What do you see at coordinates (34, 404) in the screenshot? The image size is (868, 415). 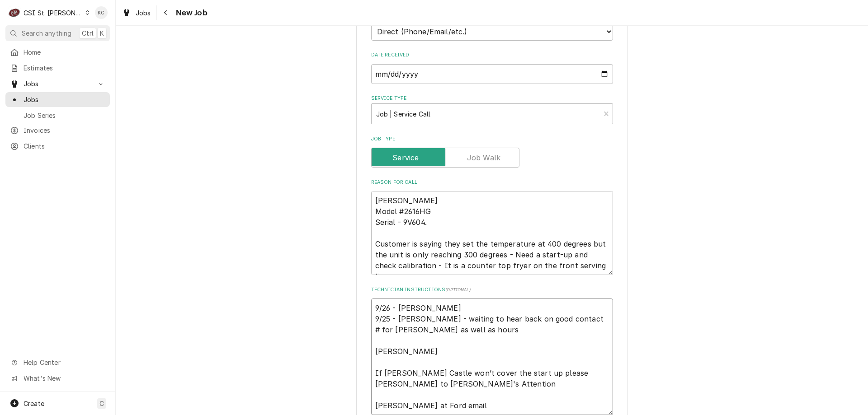 I see `span: Create` at bounding box center [34, 404].